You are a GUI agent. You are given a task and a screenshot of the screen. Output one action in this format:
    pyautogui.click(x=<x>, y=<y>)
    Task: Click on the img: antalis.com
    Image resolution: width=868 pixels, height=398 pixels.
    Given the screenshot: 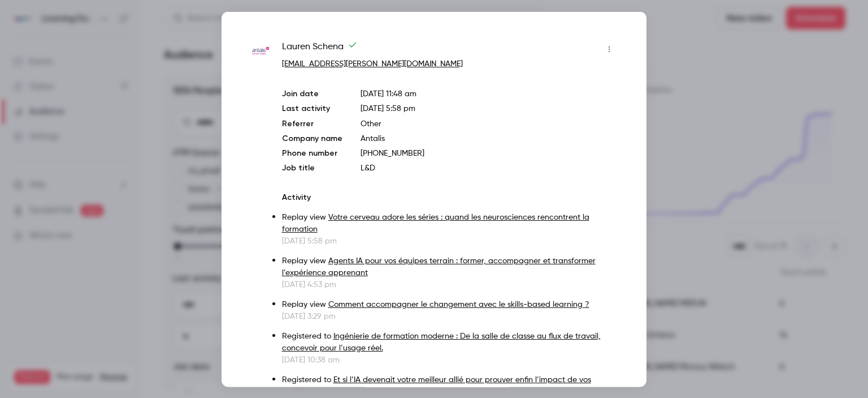 What is the action you would take?
    pyautogui.click(x=260, y=51)
    